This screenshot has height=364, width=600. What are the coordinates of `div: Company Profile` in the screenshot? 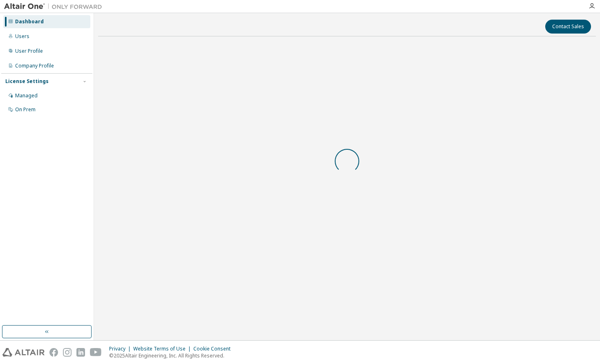 It's located at (35, 66).